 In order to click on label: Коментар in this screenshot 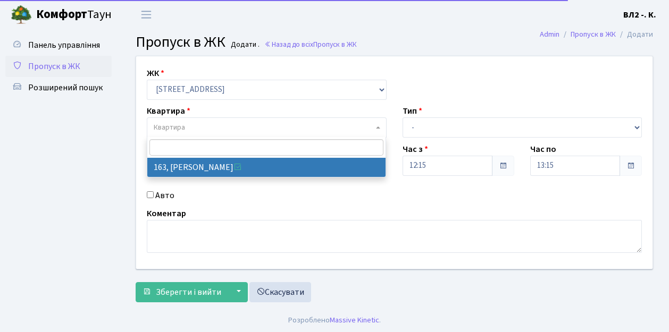, I will do `click(166, 214)`.